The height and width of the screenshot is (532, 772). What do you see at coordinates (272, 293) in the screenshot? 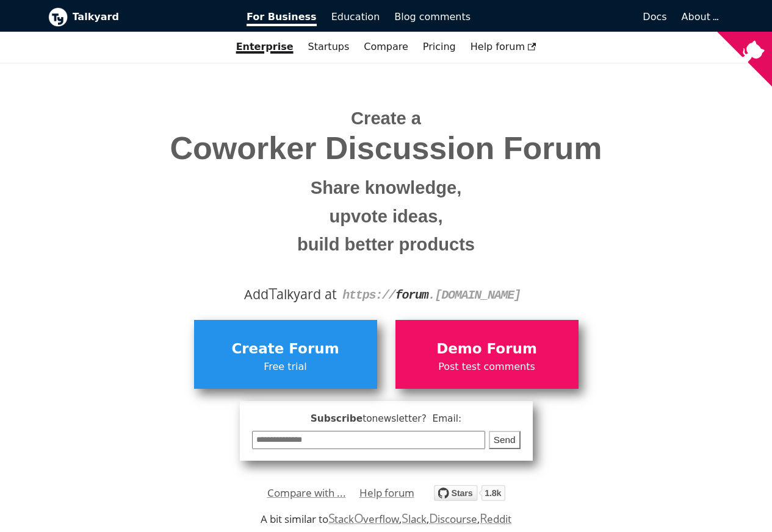
I see `span: T` at bounding box center [272, 293].